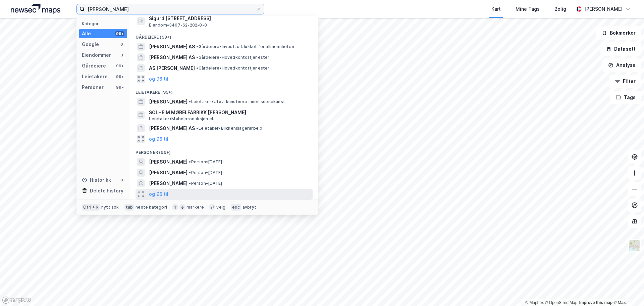 This screenshot has width=644, height=306. I want to click on img: logo.a4113a55bc3d86da70a041830d287a7e.svg, so click(36, 9).